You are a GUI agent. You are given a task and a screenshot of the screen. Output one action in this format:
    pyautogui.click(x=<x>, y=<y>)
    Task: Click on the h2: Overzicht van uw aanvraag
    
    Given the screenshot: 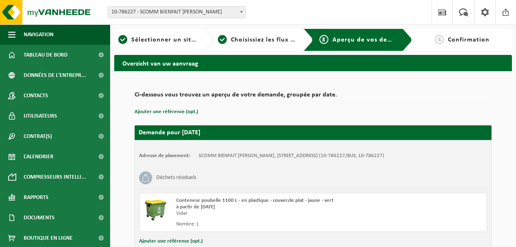 What is the action you would take?
    pyautogui.click(x=313, y=63)
    